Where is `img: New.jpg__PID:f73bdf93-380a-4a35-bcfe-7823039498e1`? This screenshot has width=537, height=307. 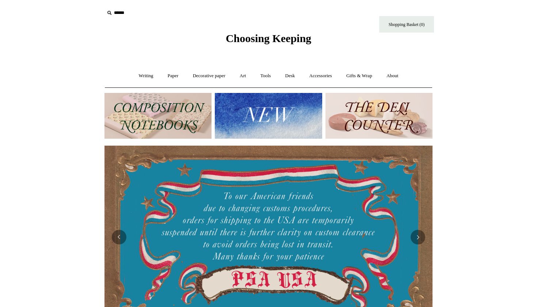
img: New.jpg__PID:f73bdf93-380a-4a35-bcfe-7823039498e1 is located at coordinates (268, 116).